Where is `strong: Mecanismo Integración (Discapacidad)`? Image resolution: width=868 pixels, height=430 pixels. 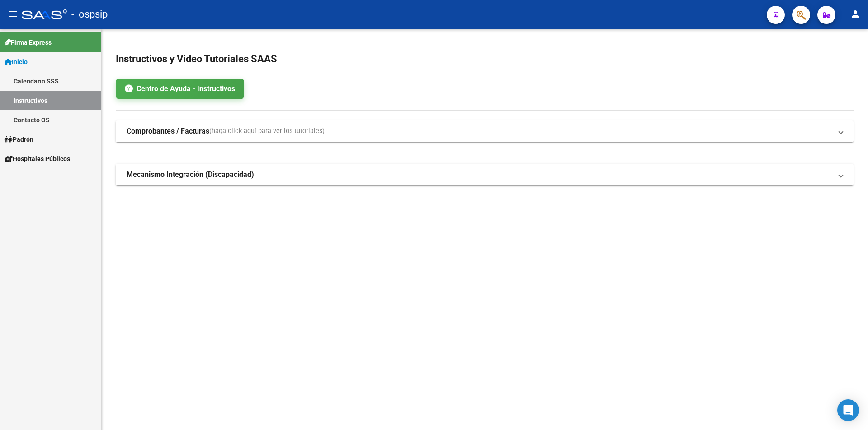
strong: Mecanismo Integración (Discapacidad) is located at coordinates (191, 175).